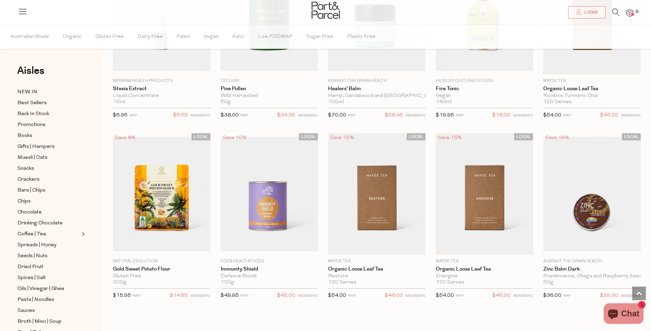  Describe the element at coordinates (39, 322) in the screenshot. I see `span: Broth | Miso | Soup` at that location.